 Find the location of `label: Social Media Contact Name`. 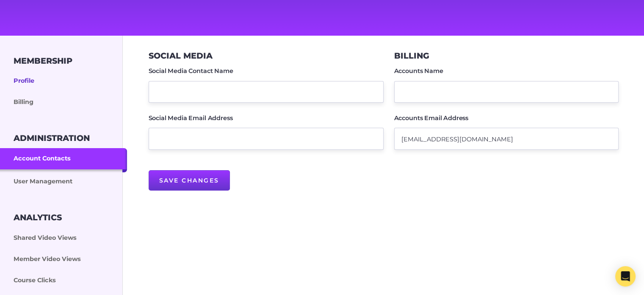

label: Social Media Contact Name is located at coordinates (191, 71).